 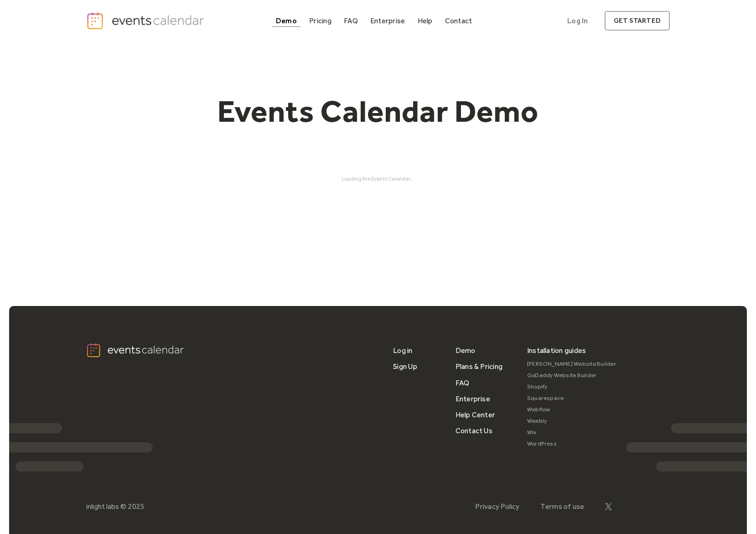 I want to click on div: Demo, so click(x=286, y=20).